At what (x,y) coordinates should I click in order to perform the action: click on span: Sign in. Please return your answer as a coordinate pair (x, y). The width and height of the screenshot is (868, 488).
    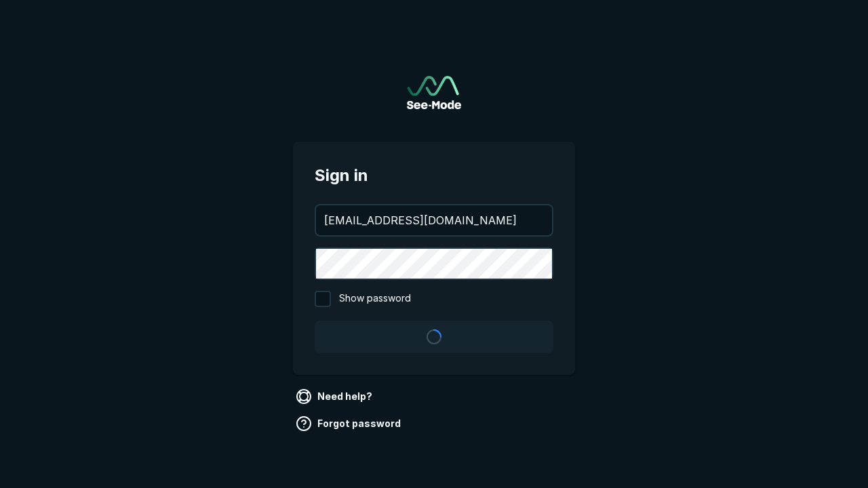
    Looking at the image, I should click on (434, 175).